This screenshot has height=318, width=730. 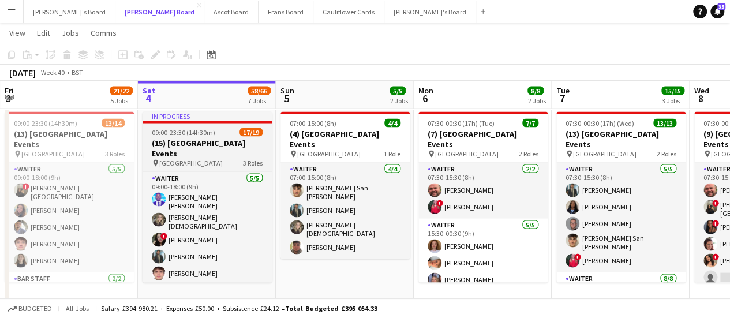 I want to click on span: 4, so click(x=148, y=98).